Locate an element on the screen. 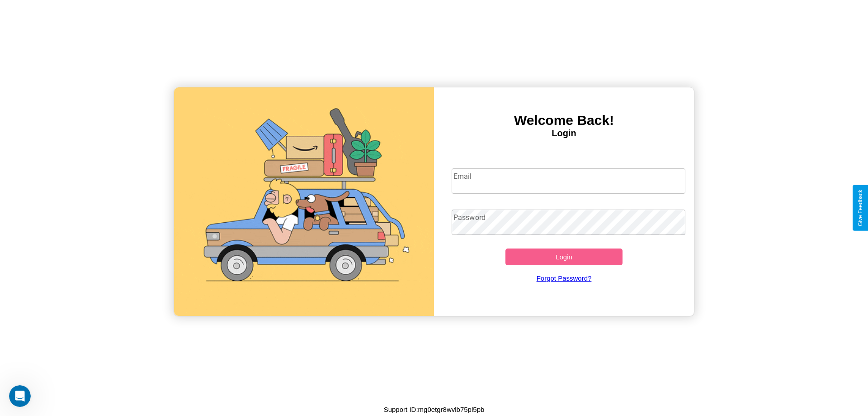 The width and height of the screenshot is (868, 416). h3: Welcome Back! is located at coordinates (563, 121).